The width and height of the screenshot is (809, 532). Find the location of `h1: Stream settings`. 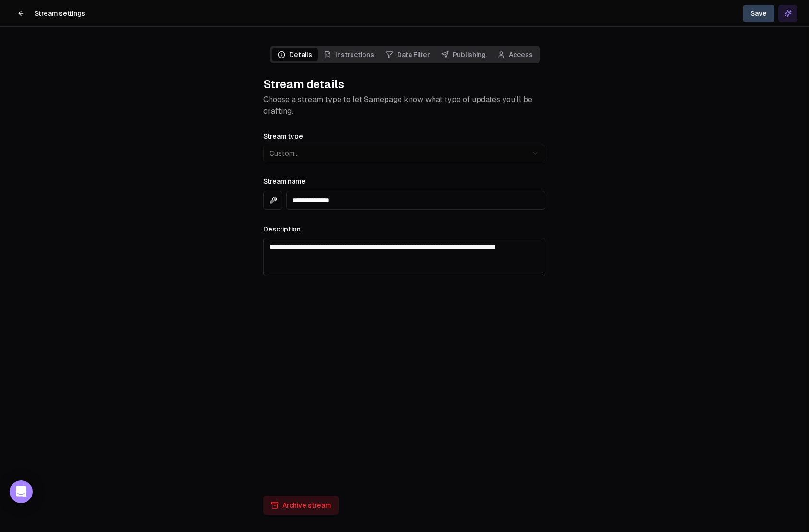

h1: Stream settings is located at coordinates (60, 14).